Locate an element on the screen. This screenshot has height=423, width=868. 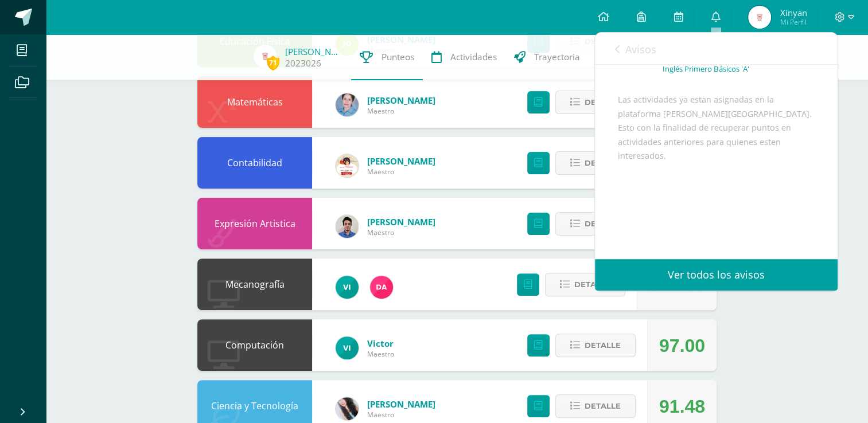
img: 293bfe3af6686560c4f2a33e1594db2d.png is located at coordinates (347, 227).